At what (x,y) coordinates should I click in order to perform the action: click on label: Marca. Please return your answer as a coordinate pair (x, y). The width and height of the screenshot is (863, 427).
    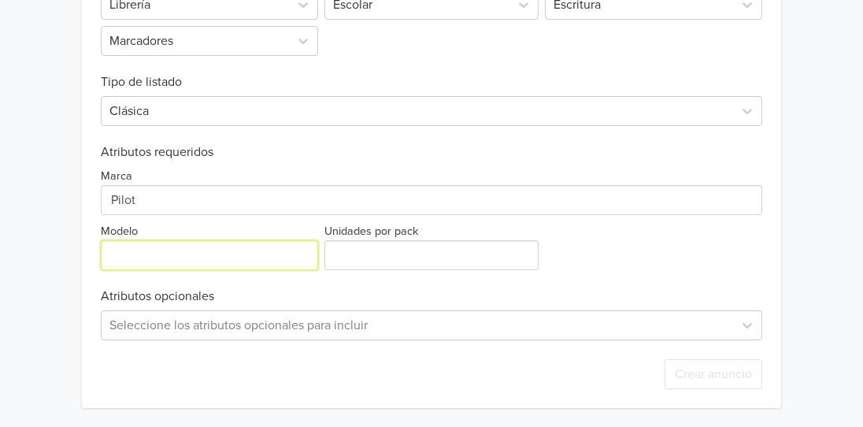
    Looking at the image, I should click on (117, 176).